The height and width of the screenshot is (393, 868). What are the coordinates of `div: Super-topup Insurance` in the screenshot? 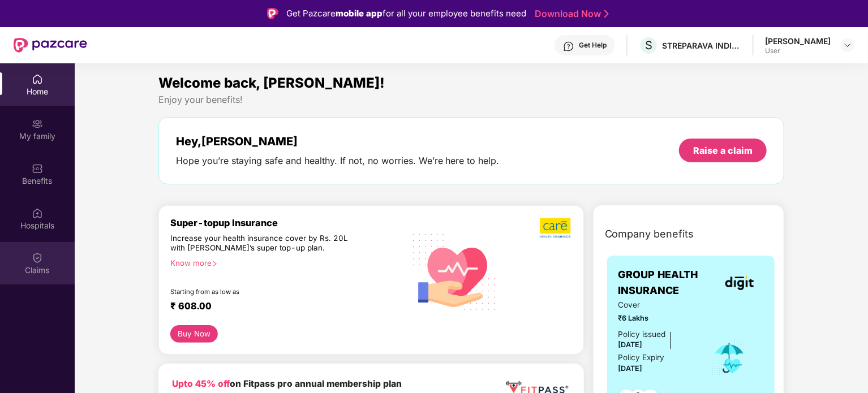 It's located at (287, 223).